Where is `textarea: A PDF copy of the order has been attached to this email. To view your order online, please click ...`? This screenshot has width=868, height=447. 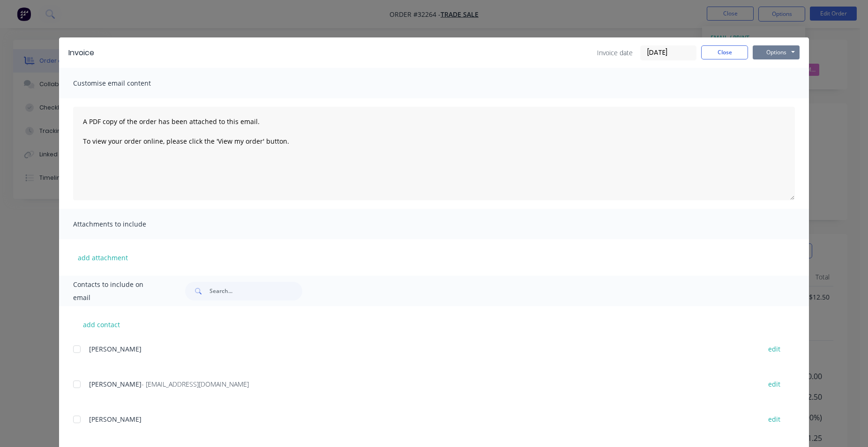 textarea: A PDF copy of the order has been attached to this email. To view your order online, please click ... is located at coordinates (434, 154).